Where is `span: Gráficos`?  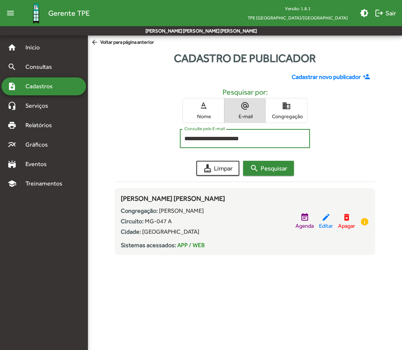
span: Gráficos is located at coordinates (39, 145).